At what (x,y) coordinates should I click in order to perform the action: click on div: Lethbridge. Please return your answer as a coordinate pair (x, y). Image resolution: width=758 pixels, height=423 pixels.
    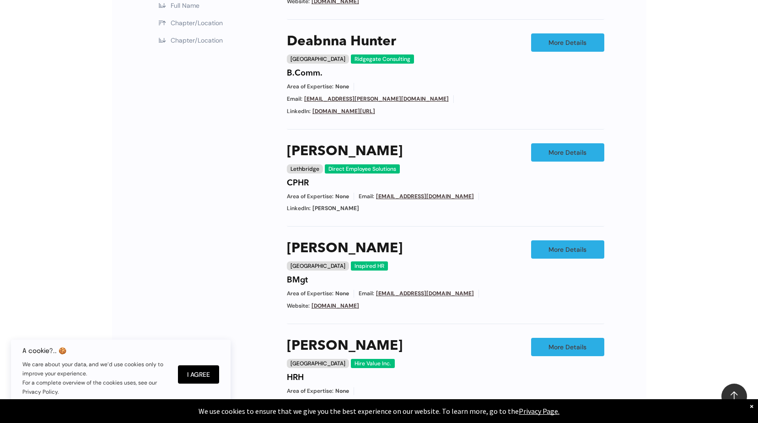
    Looking at the image, I should click on (305, 169).